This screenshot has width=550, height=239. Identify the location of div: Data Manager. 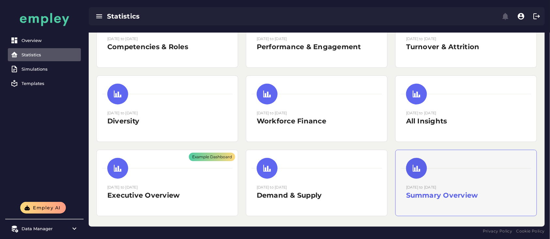
(44, 229).